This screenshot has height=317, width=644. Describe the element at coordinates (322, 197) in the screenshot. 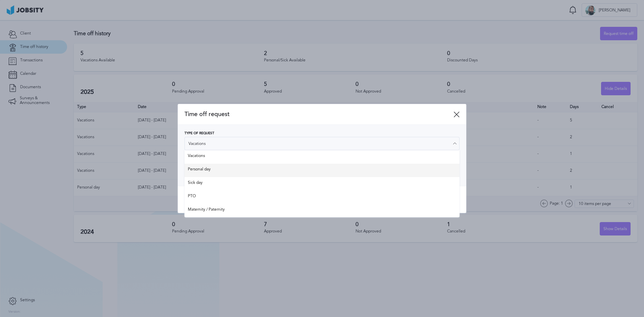

I see `span: PTO` at that location.